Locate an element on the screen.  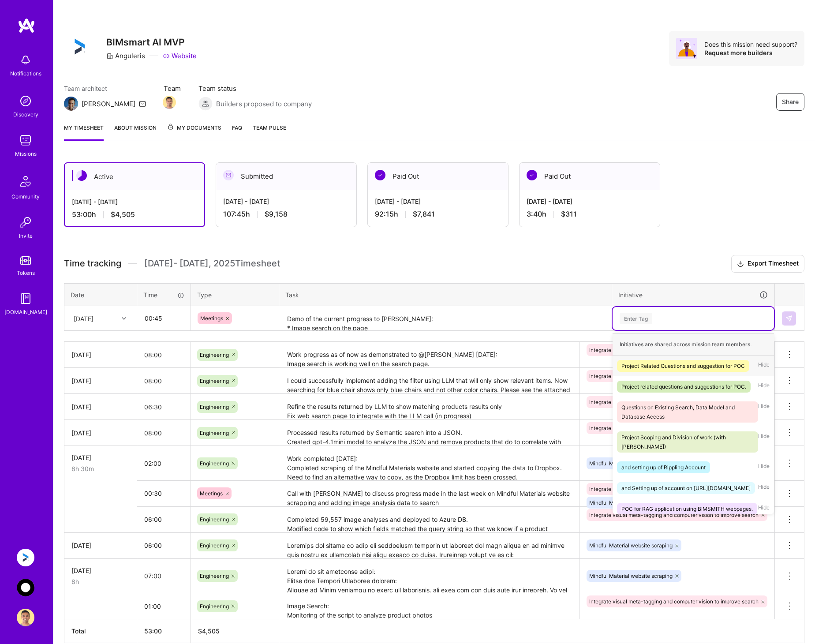
div: Time is located at coordinates (163, 295).